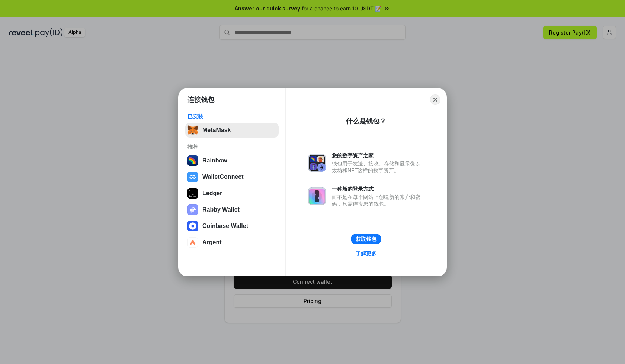 Image resolution: width=625 pixels, height=364 pixels. What do you see at coordinates (193, 193) in the screenshot?
I see `img: svg+xml,%3Csvg%20xmlns%3D%22http%3A%2F%2Fwww.w3.org%2F2000%2Fsvg%22%20width%3D%2228%22%20height%3...` at bounding box center [193, 193].